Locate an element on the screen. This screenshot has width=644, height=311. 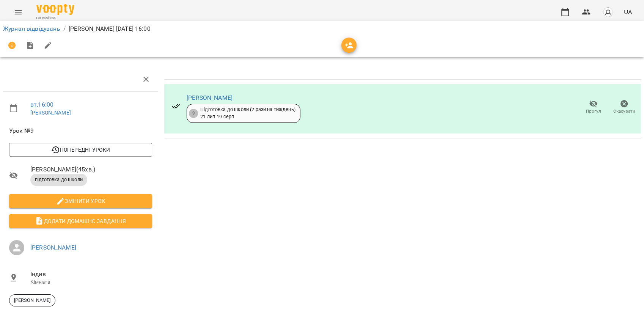
span: For Business is located at coordinates (55, 18).